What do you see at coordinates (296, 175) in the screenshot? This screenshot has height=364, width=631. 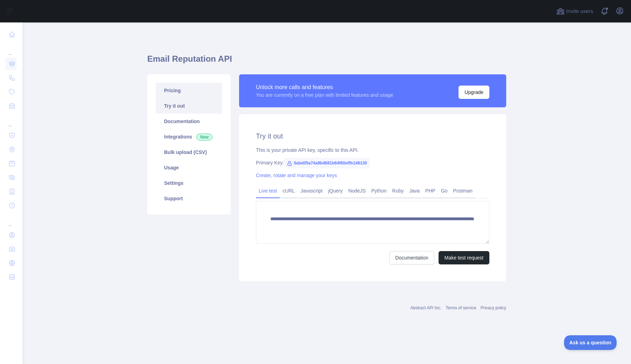 I see `a: Create, rotate and manage your keys` at bounding box center [296, 175].